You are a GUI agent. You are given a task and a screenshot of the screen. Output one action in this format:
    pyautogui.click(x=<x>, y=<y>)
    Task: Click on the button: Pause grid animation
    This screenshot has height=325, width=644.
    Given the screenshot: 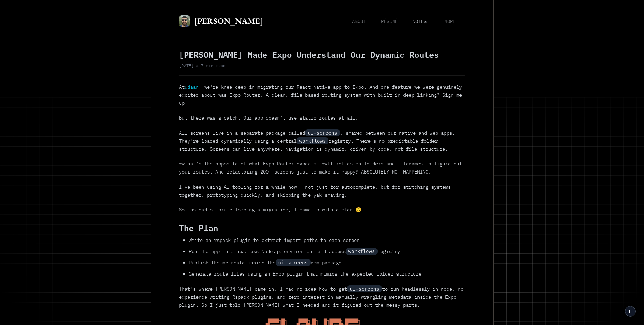 What is the action you would take?
    pyautogui.click(x=631, y=311)
    